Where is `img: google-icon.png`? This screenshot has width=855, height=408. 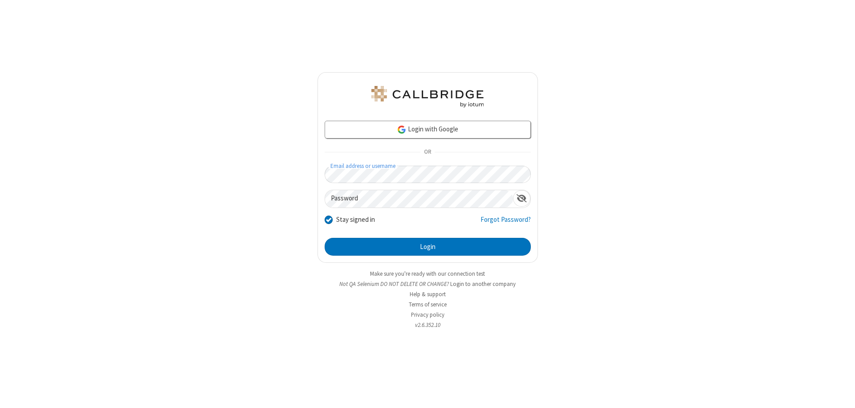 img: google-icon.png is located at coordinates (402, 130).